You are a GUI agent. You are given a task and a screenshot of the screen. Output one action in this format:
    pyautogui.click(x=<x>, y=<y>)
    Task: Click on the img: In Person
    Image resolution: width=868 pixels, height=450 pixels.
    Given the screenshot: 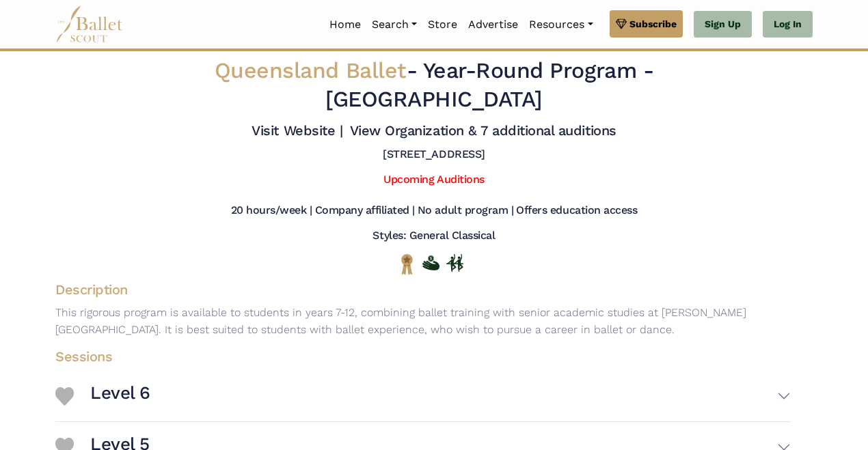 What is the action you would take?
    pyautogui.click(x=455, y=263)
    